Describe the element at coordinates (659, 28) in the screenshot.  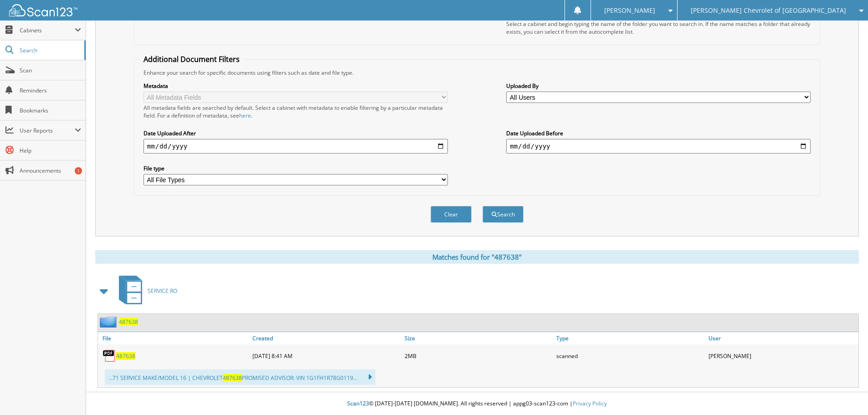
I see `div: Select a cabinet and begin typing the name of the folder you want to search in. If the name match...` at that location.